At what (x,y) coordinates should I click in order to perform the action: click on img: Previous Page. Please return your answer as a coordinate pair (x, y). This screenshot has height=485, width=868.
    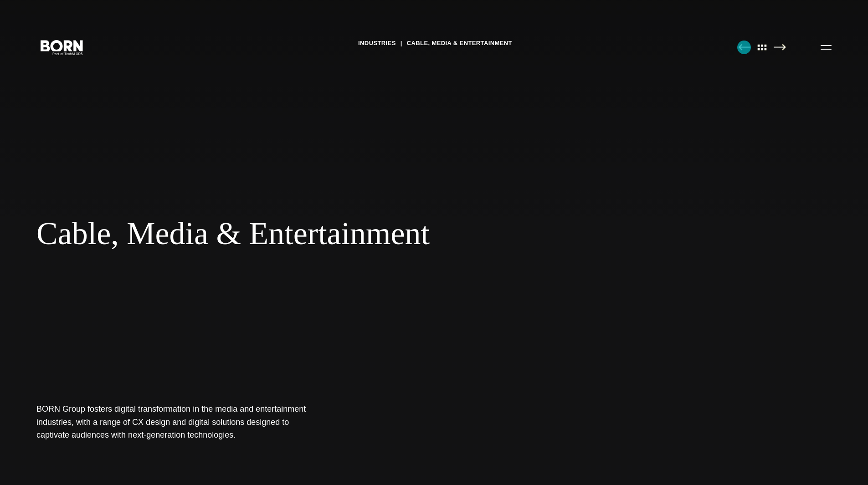
    Looking at the image, I should click on (744, 47).